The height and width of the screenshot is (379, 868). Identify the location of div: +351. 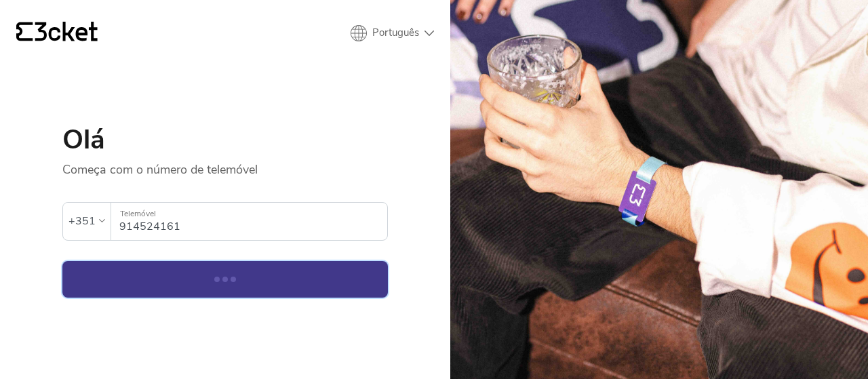
(82, 221).